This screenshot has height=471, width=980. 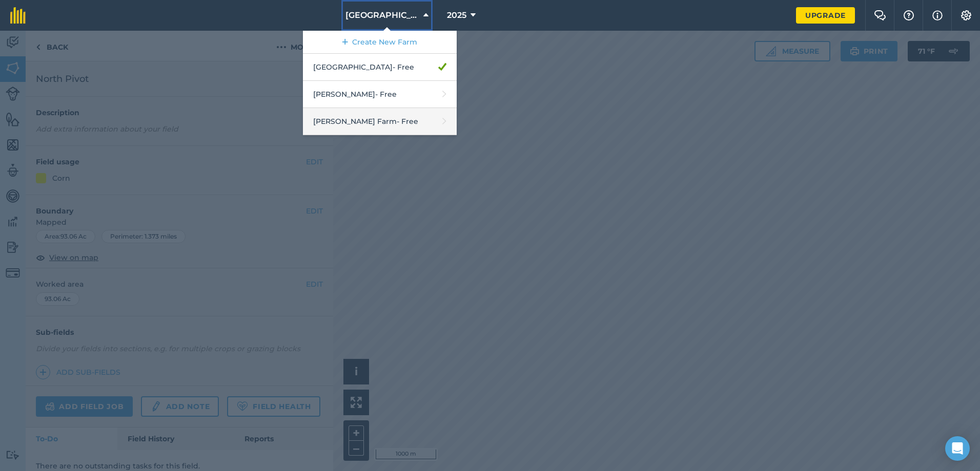 I want to click on a: Upgrade, so click(x=825, y=15).